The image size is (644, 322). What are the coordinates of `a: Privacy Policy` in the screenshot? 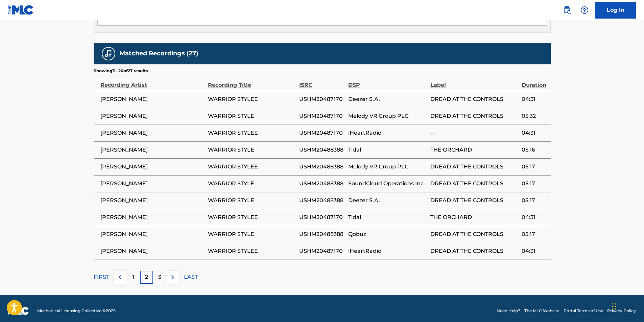 It's located at (621, 311).